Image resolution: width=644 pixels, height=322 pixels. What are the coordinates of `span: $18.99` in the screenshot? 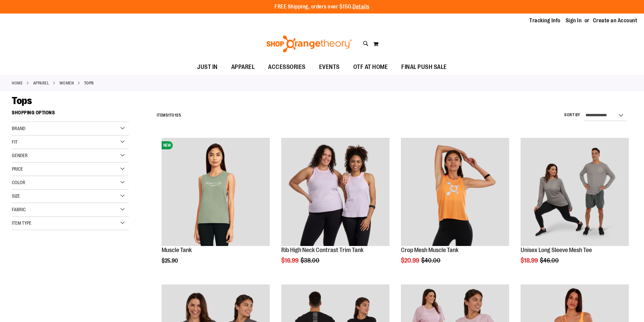 It's located at (529, 260).